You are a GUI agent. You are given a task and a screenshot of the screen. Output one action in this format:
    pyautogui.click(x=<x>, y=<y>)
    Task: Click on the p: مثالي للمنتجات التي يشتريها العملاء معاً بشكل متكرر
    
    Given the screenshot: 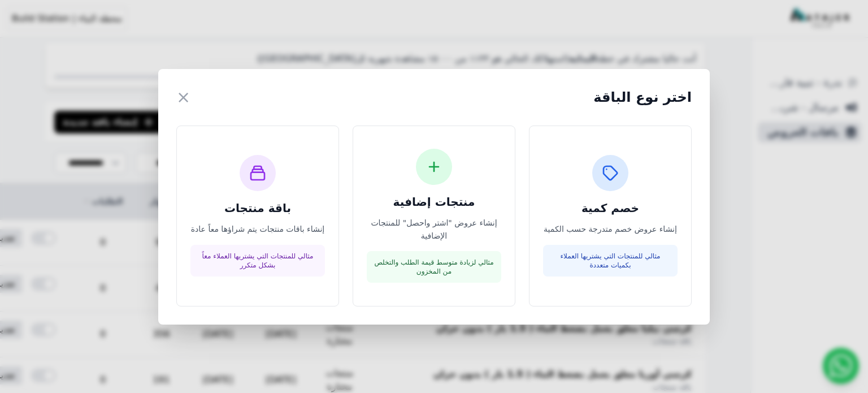 What is the action you would take?
    pyautogui.click(x=258, y=261)
    